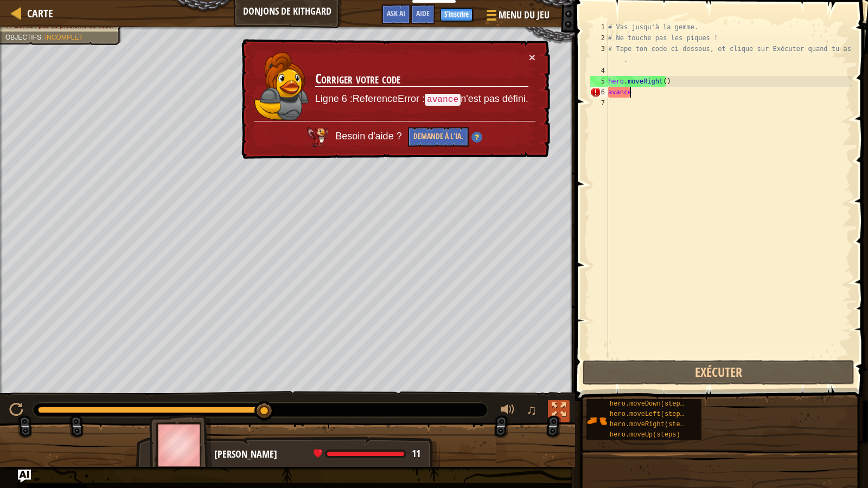  Describe the element at coordinates (599, 38) in the screenshot. I see `div: 2` at that location.